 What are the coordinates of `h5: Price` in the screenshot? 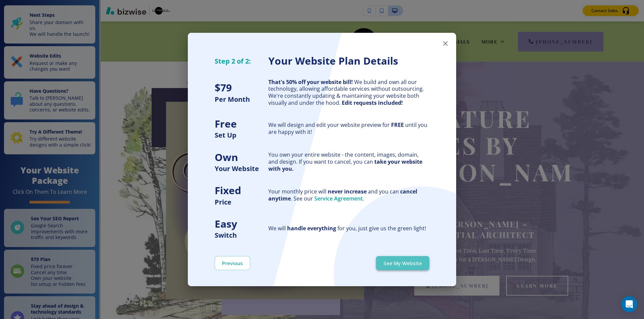 It's located at (242, 202).